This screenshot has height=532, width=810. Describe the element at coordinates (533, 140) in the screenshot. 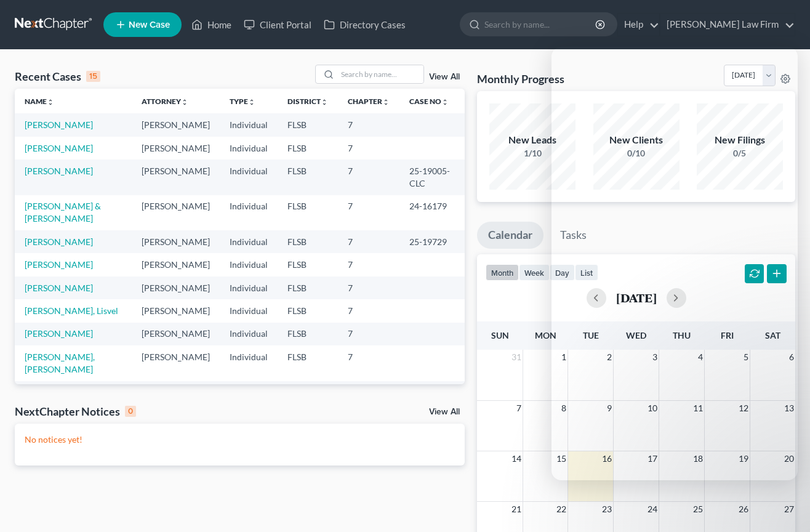

I see `div: New Leads` at that location.